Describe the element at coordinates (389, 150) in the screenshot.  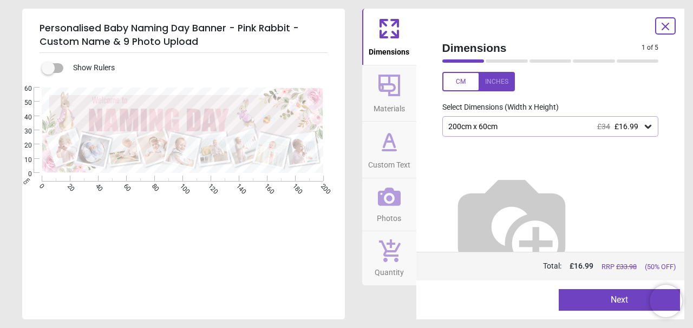
I see `button: Custom Text` at that location.